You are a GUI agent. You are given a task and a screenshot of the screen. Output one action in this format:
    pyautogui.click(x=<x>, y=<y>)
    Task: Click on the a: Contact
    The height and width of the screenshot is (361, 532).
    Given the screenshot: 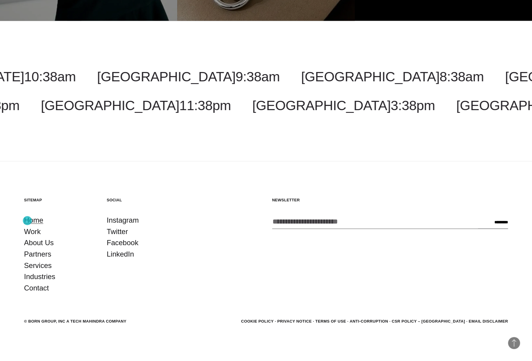 What is the action you would take?
    pyautogui.click(x=36, y=288)
    